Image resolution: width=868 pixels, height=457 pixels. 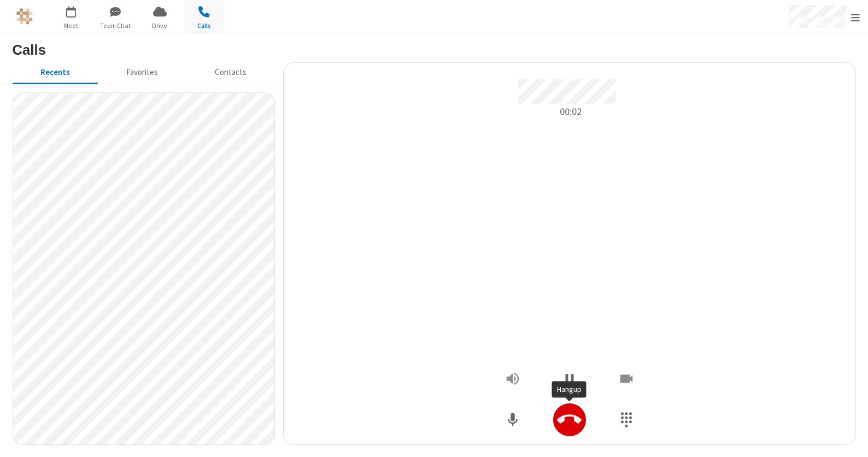 I want to click on button: Show Dialpad, so click(x=626, y=419).